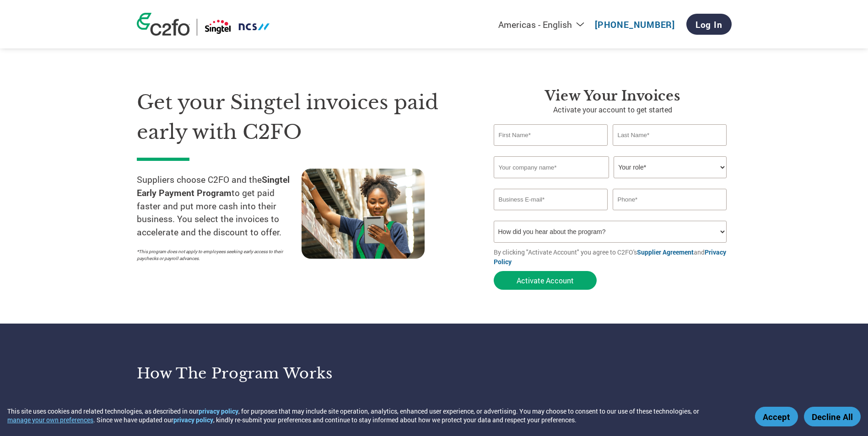 The height and width of the screenshot is (436, 868). I want to click on a: Log In, so click(709, 24).